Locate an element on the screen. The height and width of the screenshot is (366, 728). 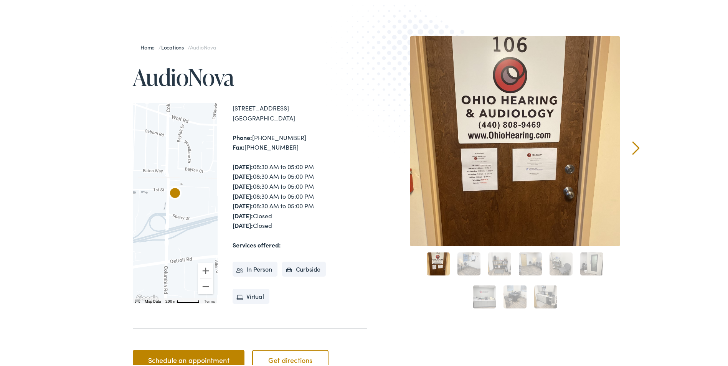
div: 08:30 AM to 05:00 PM 08:30 AM to 05:00 PM 08:30 AM to 05:00 PM 08:30 AM to 05:00 PM 08:30 AM to 0... is located at coordinates (300, 195).